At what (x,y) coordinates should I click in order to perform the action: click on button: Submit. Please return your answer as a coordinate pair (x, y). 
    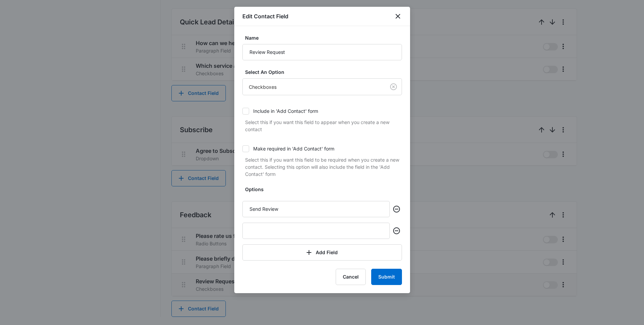
    Looking at the image, I should click on (386, 277).